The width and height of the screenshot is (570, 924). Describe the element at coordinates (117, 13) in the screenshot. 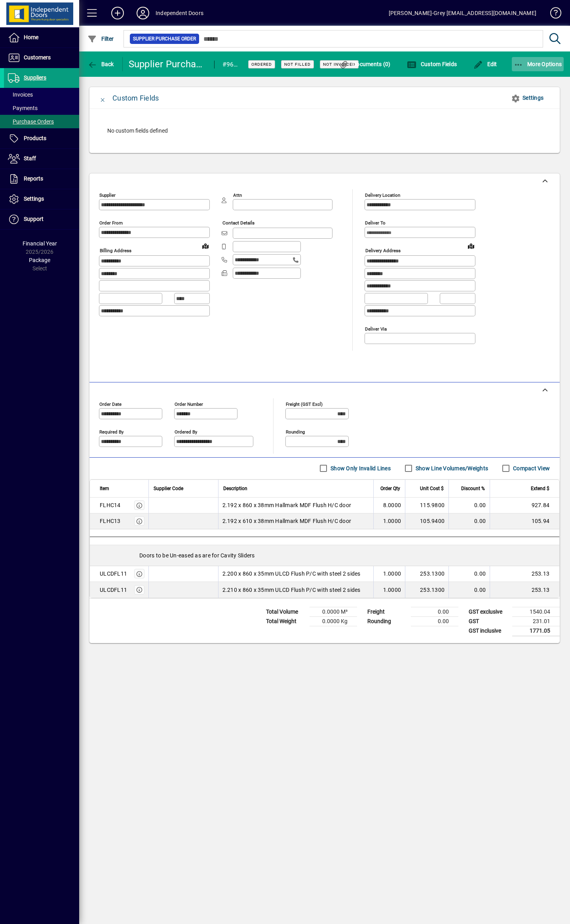

I see `button: Add` at that location.